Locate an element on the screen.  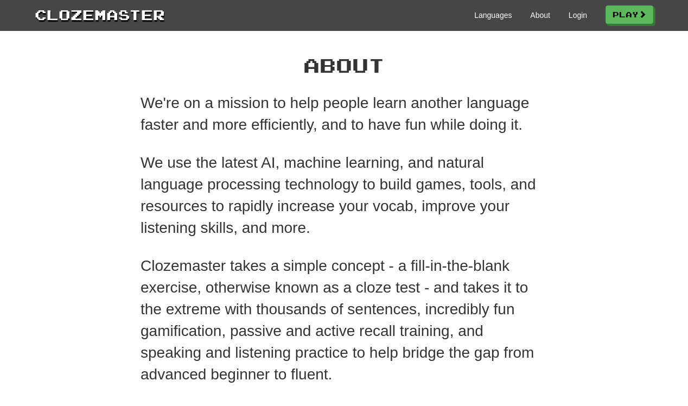
a: Login is located at coordinates (578, 15).